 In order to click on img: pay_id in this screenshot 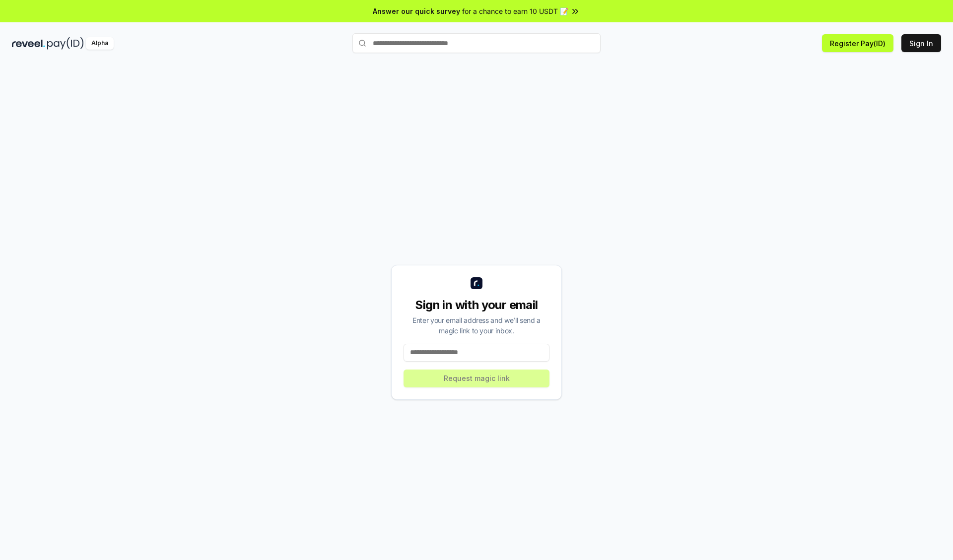, I will do `click(65, 43)`.